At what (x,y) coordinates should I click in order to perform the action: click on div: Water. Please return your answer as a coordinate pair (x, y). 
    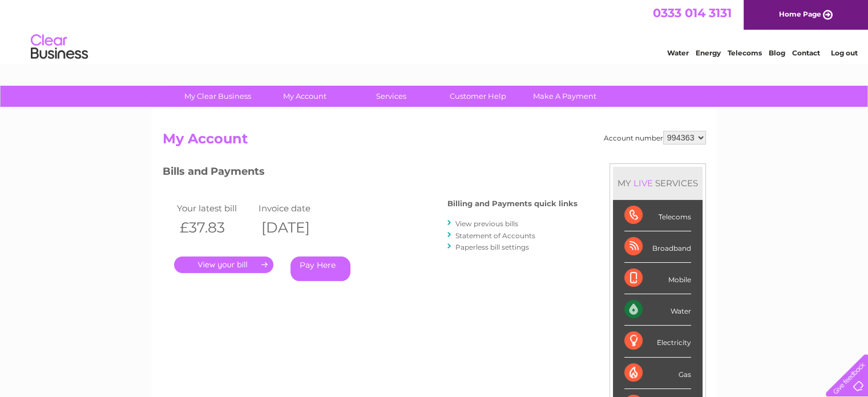
    Looking at the image, I should click on (657, 310).